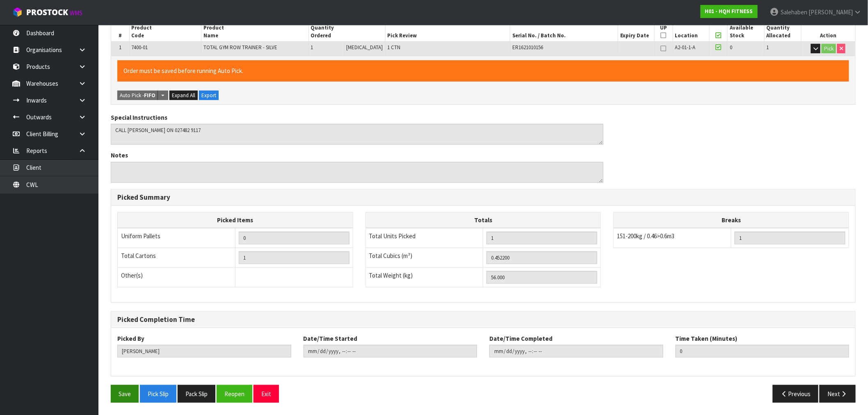 This screenshot has width=868, height=415. I want to click on button: Next, so click(837, 394).